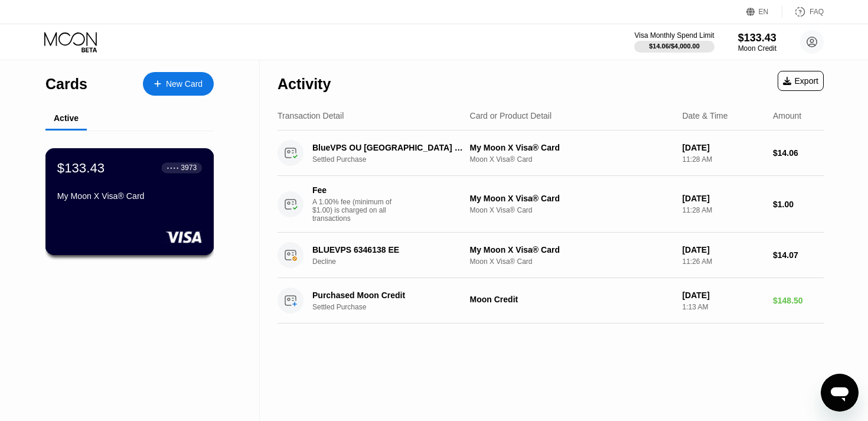 This screenshot has width=868, height=421. What do you see at coordinates (394, 261) in the screenshot?
I see `div: Decline` at bounding box center [394, 261].